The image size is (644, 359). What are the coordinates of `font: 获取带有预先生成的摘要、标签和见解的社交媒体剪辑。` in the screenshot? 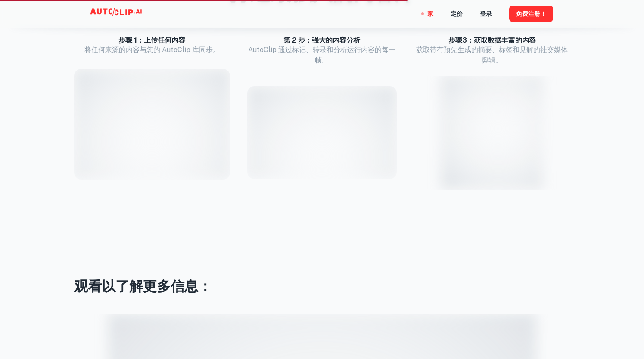 It's located at (492, 55).